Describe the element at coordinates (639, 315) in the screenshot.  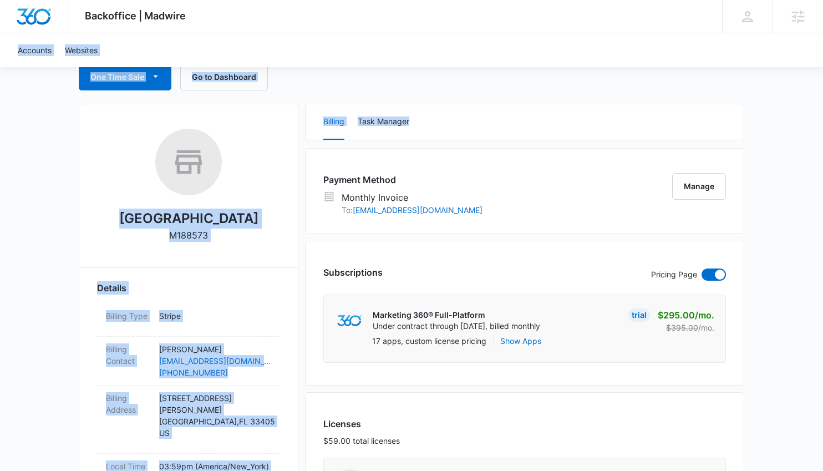
I see `div: Trial` at that location.